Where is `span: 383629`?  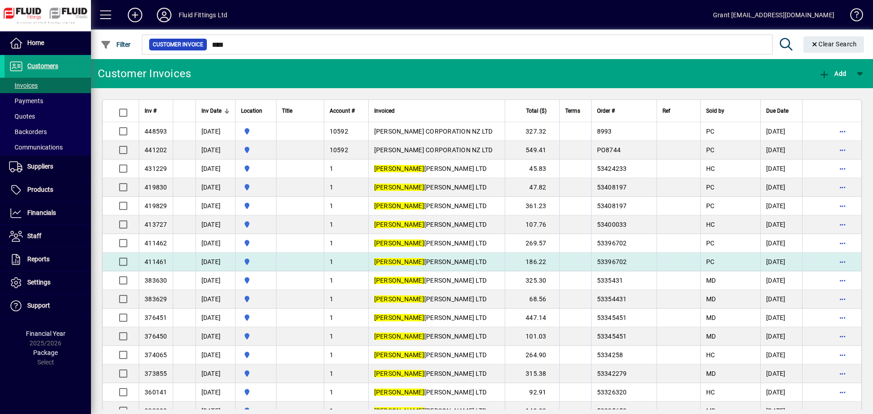 span: 383629 is located at coordinates (156, 299).